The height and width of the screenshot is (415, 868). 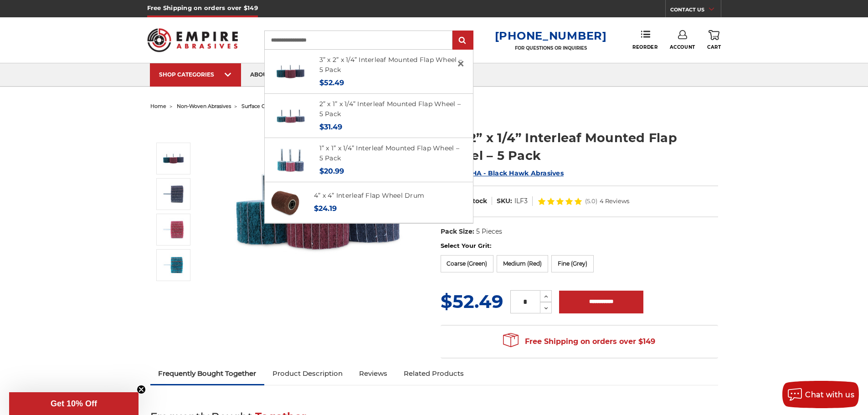 I want to click on a: home, so click(x=158, y=106).